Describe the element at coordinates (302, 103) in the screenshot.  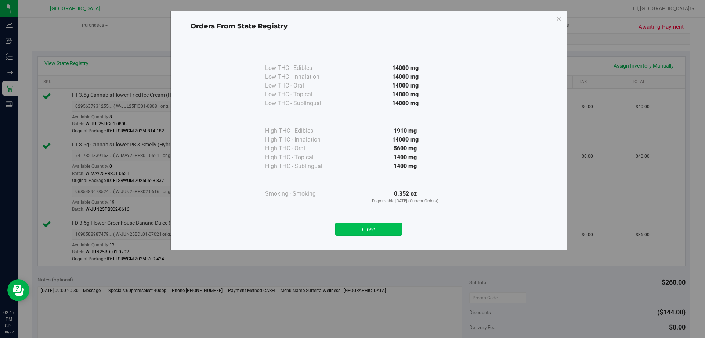
I see `div: Low THC - Sublingual` at that location.